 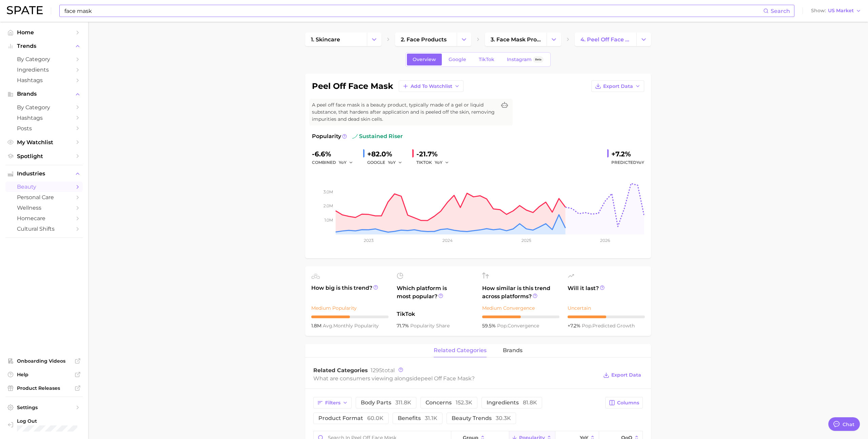 I want to click on a: Home, so click(x=44, y=32).